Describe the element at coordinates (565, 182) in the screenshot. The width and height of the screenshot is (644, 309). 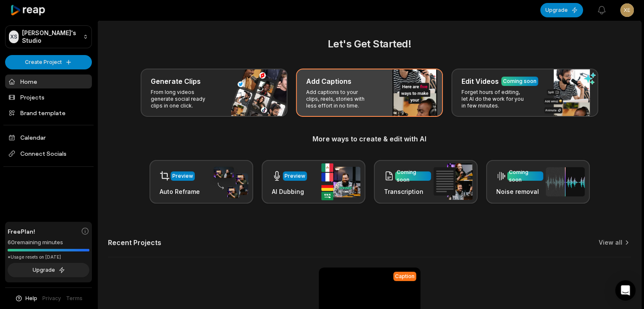
I see `img: noise_removal.png` at that location.